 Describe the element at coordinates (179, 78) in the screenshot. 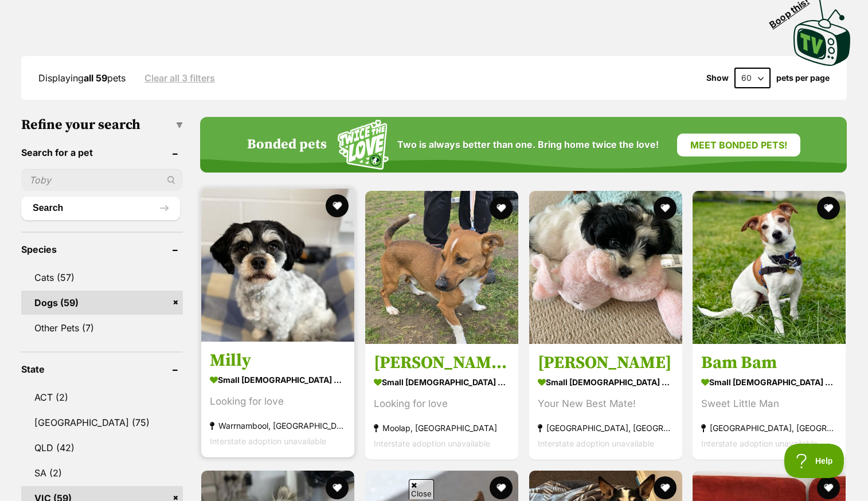

I see `a: Clear all 3 filters` at that location.